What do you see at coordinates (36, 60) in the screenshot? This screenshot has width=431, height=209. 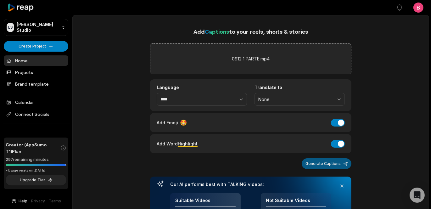 I see `a: Home` at bounding box center [36, 60].